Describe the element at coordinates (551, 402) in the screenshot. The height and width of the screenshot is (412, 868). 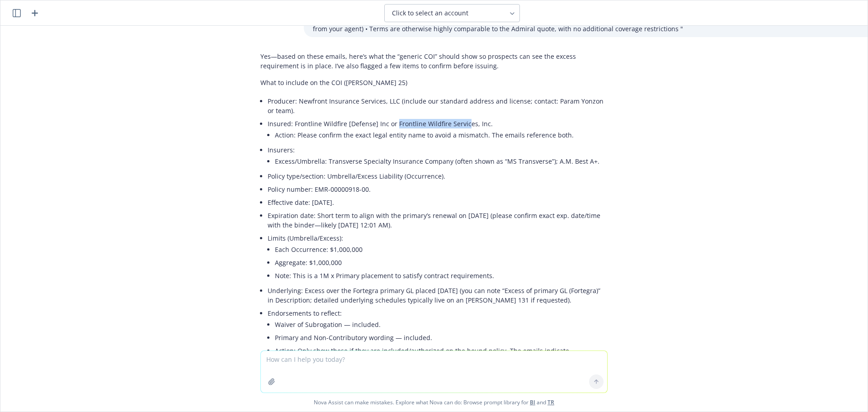
I see `a: TR` at that location.